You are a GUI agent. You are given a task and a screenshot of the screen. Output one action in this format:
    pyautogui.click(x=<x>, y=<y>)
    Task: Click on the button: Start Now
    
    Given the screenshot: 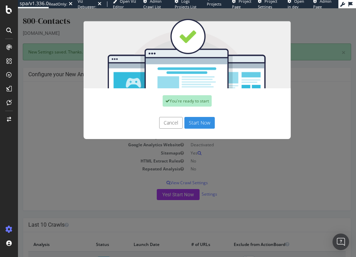 What is the action you would take?
    pyautogui.click(x=182, y=115)
    